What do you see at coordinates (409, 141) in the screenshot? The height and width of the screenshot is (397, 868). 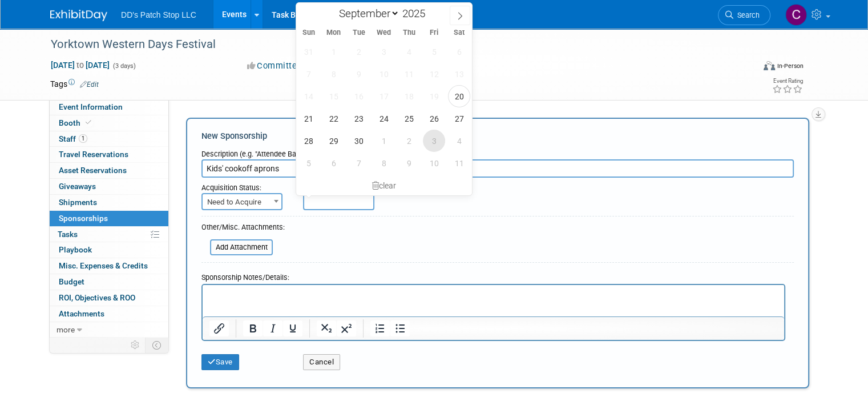 I see `span: October 2, 2025` at bounding box center [409, 141].